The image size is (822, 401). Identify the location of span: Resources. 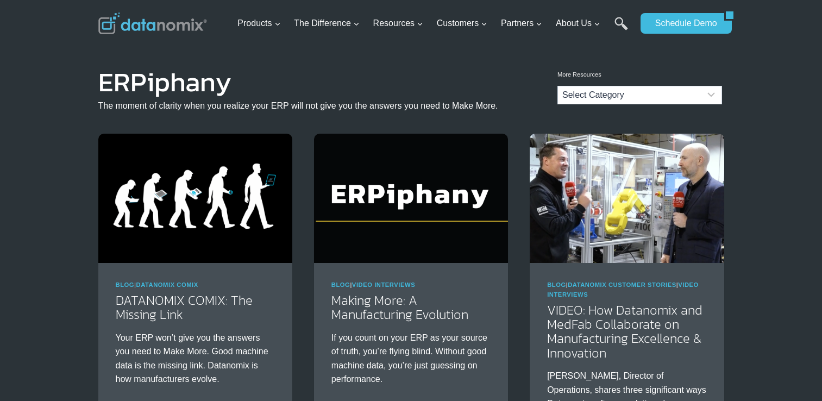
(398, 23).